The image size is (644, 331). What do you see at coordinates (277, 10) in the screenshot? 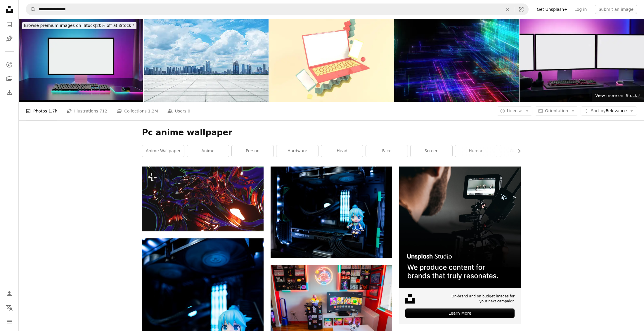
I see `form: Find visuals sitewide` at bounding box center [277, 10].